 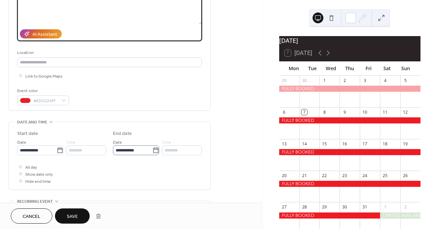 What do you see at coordinates (330, 68) in the screenshot?
I see `div: Wed` at bounding box center [330, 68].